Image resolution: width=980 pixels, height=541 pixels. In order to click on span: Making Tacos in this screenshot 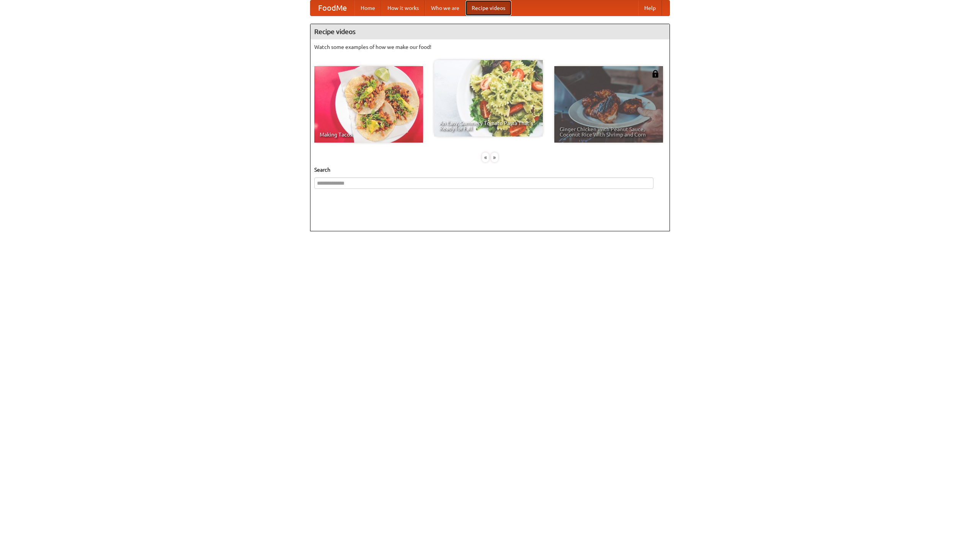, I will do `click(369, 135)`.